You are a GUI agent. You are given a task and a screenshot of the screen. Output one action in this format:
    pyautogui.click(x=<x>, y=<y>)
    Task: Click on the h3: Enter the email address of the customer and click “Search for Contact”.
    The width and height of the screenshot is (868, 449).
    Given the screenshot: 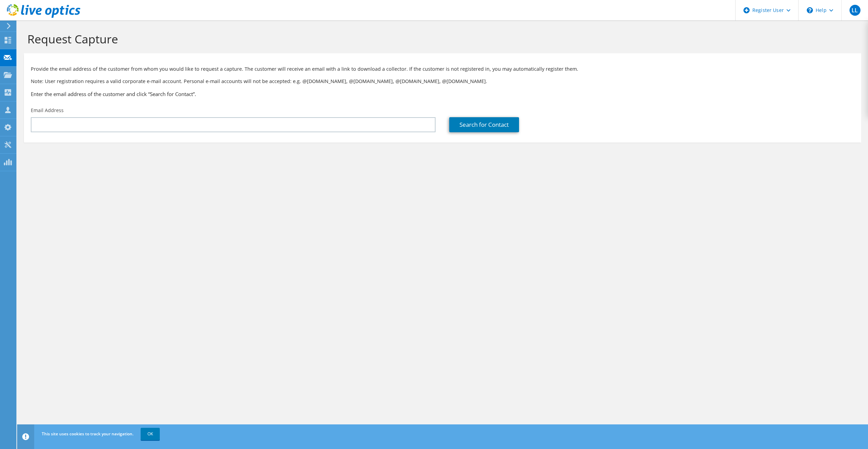 What is the action you would take?
    pyautogui.click(x=443, y=94)
    